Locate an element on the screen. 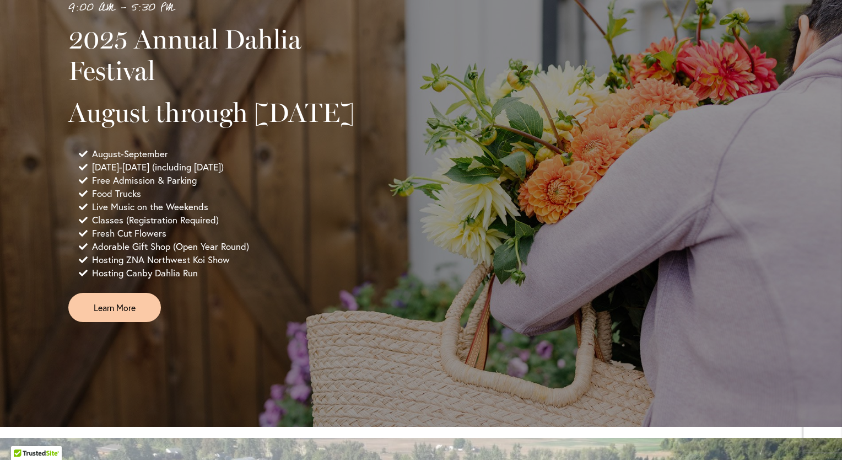  span: August-September is located at coordinates (130, 154).